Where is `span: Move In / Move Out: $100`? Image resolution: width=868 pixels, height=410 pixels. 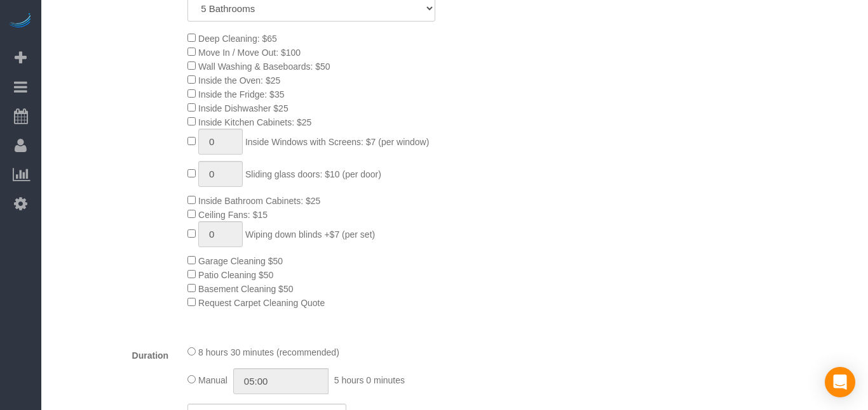 span: Move In / Move Out: $100 is located at coordinates (249, 53).